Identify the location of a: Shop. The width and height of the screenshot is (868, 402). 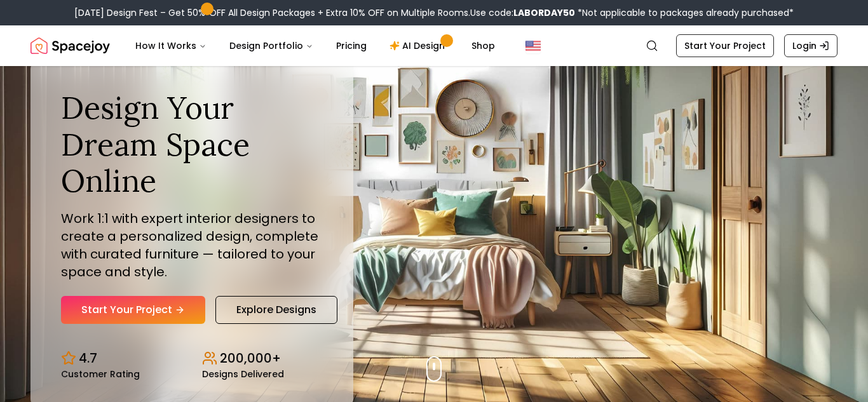
(483, 46).